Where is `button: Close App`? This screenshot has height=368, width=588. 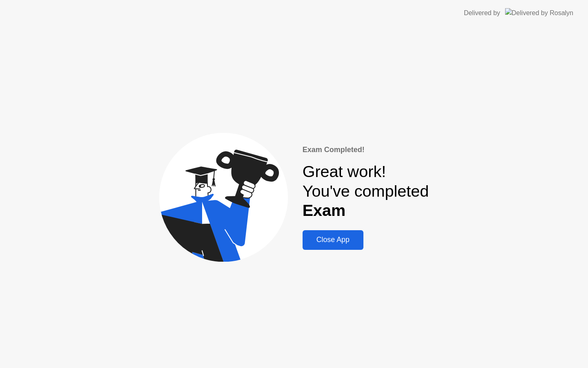 button: Close App is located at coordinates (332, 240).